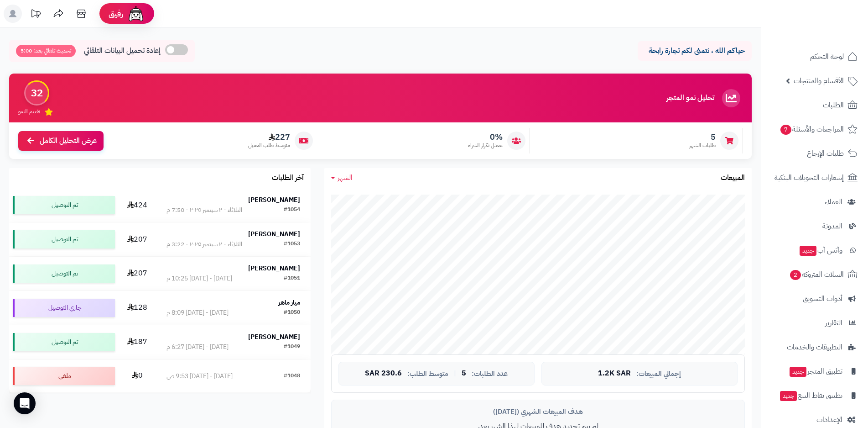 This screenshot has width=868, height=428. Describe the element at coordinates (204, 210) in the screenshot. I see `div: الثلاثاء - ٢ سبتمبر ٢٠٢٥ - 7:50 م` at that location.